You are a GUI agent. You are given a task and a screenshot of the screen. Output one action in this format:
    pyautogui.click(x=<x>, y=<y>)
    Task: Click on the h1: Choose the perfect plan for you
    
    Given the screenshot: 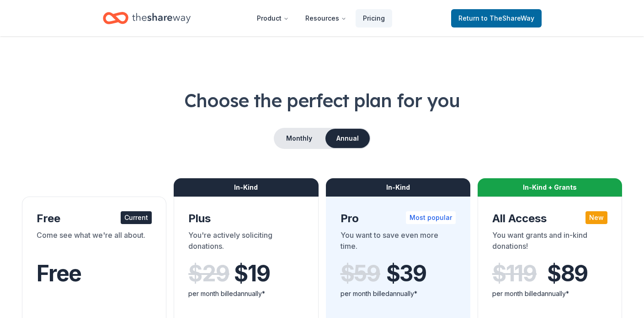 What is the action you would take?
    pyautogui.click(x=322, y=100)
    